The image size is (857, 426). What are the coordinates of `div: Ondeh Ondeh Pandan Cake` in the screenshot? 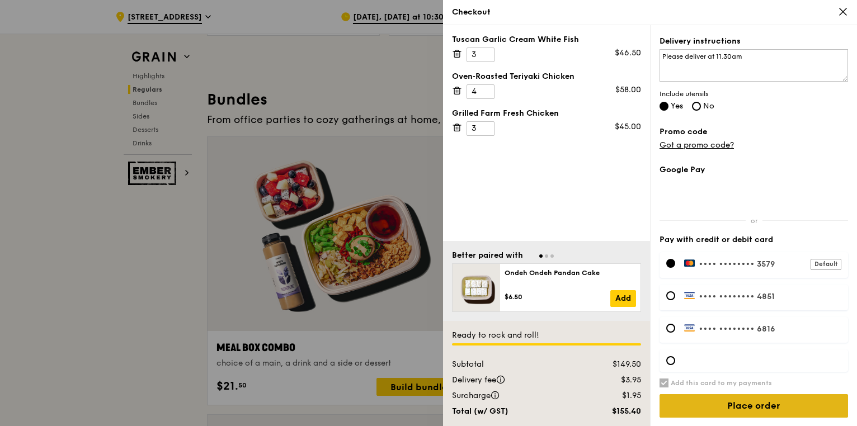 It's located at (570, 273).